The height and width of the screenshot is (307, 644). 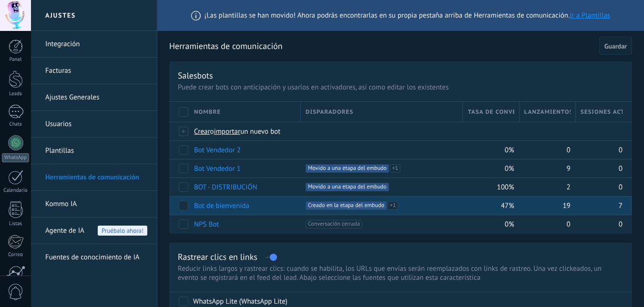 I want to click on div: 47%, so click(x=489, y=206).